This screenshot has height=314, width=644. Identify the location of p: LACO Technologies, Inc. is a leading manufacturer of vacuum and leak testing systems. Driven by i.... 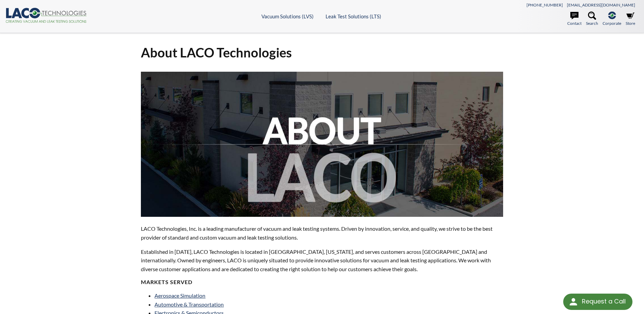
(322, 233).